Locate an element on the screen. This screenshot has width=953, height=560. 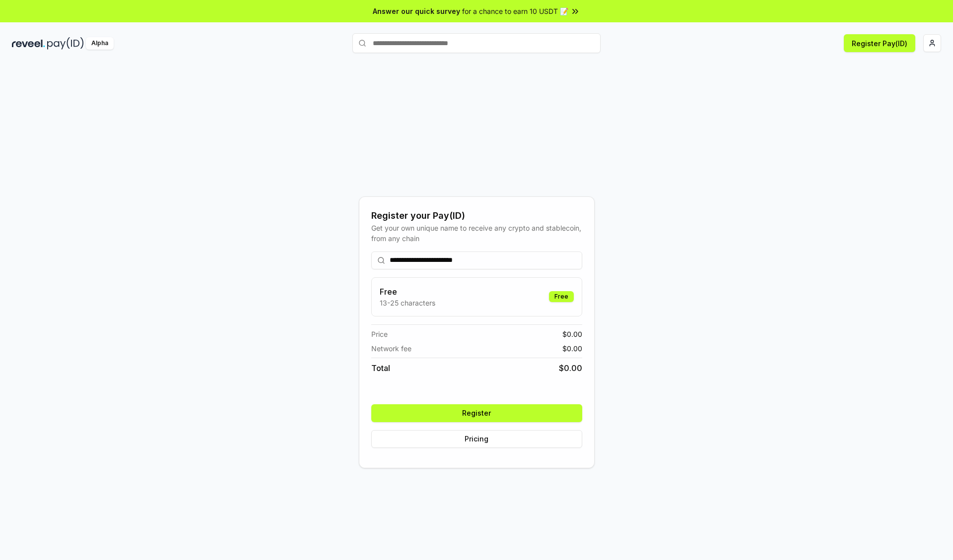
div: Free is located at coordinates (561, 297).